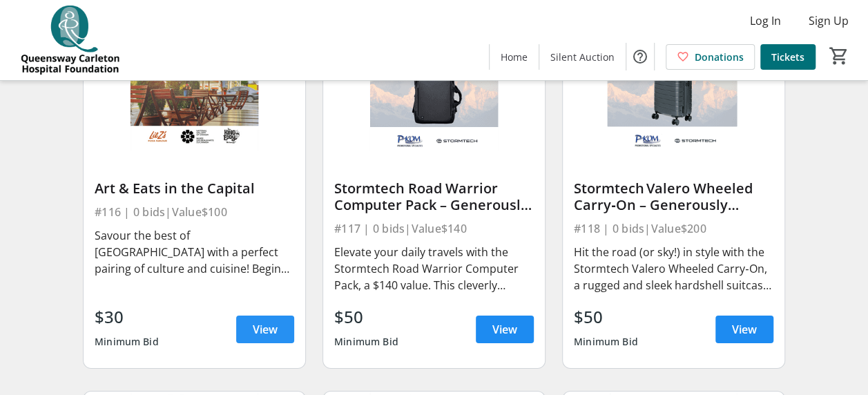 Image resolution: width=868 pixels, height=395 pixels. What do you see at coordinates (673, 197) in the screenshot?
I see `div: Stormtech Valero Wheeled Carry‑On – Generously Donated by P‑KOM` at bounding box center [673, 197].